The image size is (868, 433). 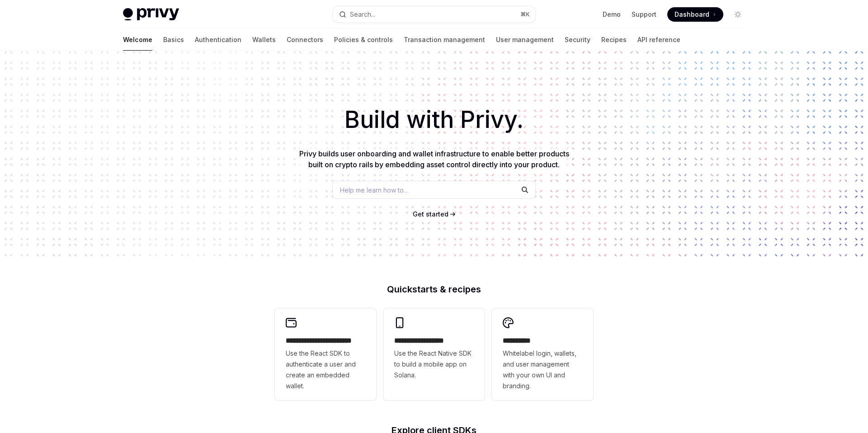 What do you see at coordinates (577, 40) in the screenshot?
I see `a: Security` at bounding box center [577, 40].